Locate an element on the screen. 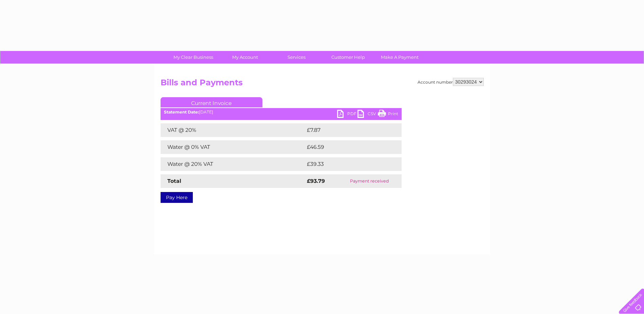  a: Print is located at coordinates (388, 115).